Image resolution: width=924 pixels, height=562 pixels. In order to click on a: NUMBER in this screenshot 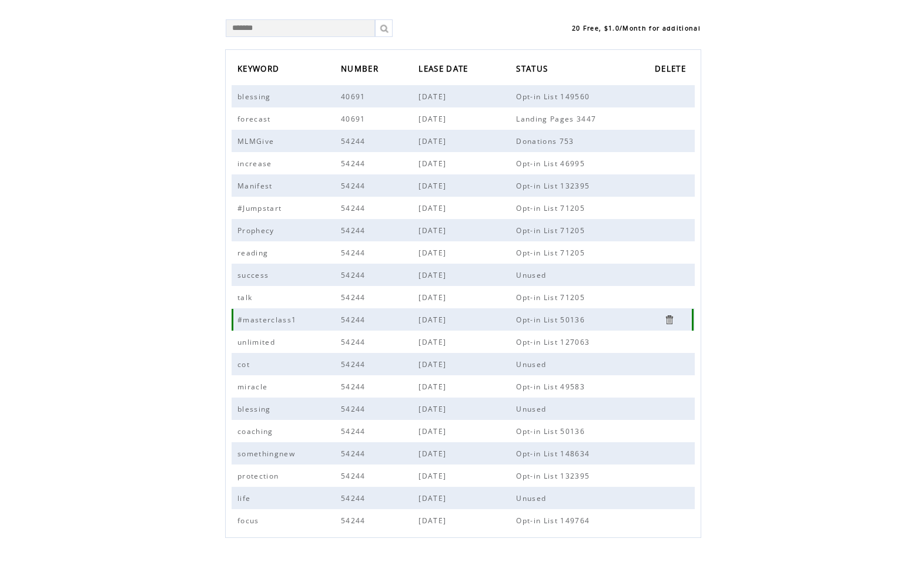, I will do `click(363, 70)`.